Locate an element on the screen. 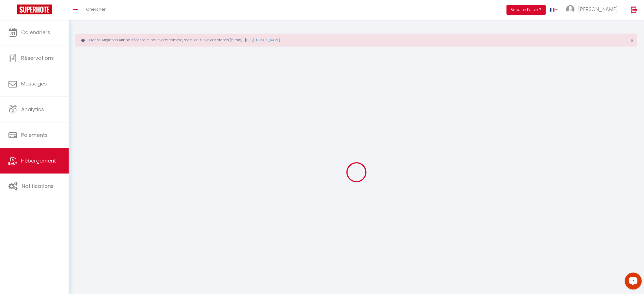 This screenshot has width=644, height=294. span: Hébergement is located at coordinates (39, 160).